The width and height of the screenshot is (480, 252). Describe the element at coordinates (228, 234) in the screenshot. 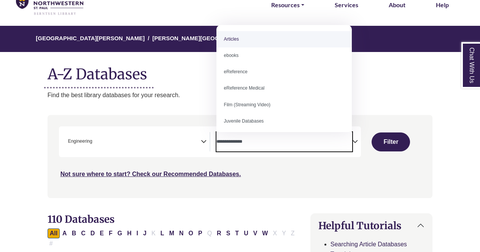

I see `button: Filter Results S` at that location.